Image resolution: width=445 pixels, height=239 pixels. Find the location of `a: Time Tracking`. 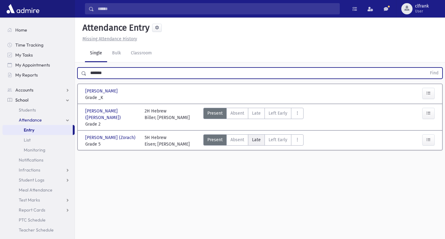

a: Time Tracking is located at coordinates (38, 45).